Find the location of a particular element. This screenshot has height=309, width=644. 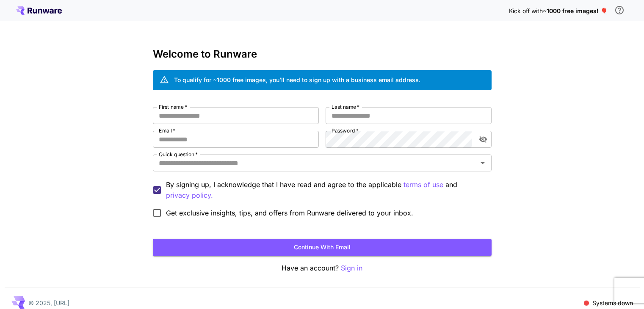

label: Password is located at coordinates (345, 130).